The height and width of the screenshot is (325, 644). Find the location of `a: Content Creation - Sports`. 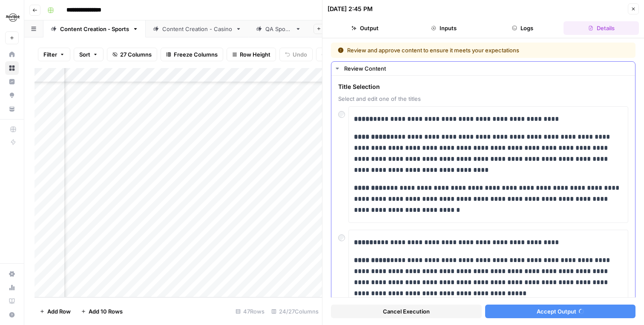

a: Content Creation - Sports is located at coordinates (95, 29).